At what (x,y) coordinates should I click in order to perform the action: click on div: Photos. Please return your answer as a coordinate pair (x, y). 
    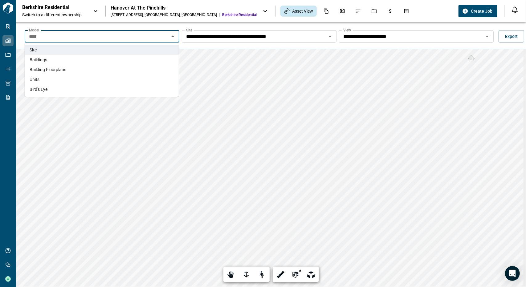
    Looking at the image, I should click on (342, 11).